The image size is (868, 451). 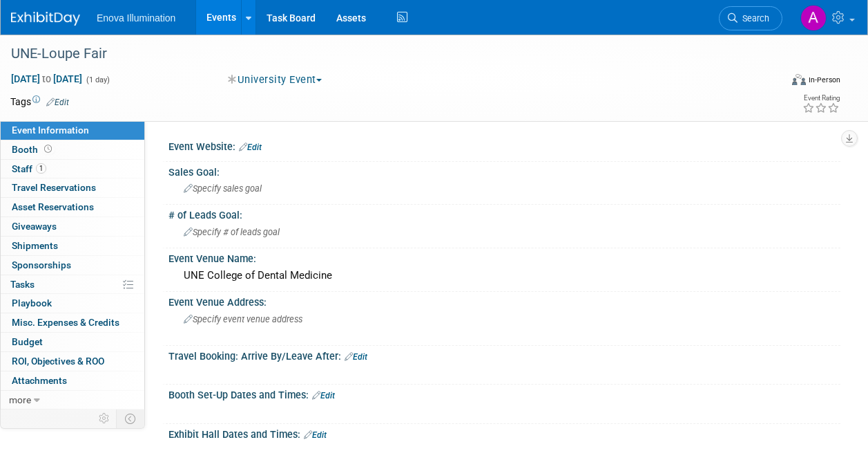 What do you see at coordinates (52, 206) in the screenshot?
I see `span: Asset Reservations` at bounding box center [52, 206].